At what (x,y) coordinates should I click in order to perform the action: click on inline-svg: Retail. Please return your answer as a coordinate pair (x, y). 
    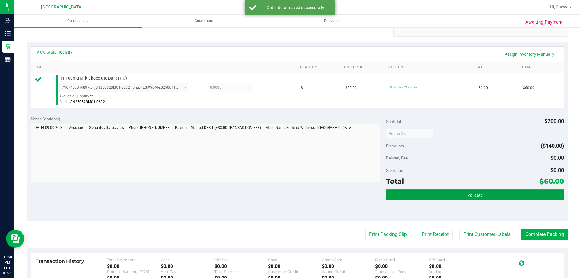
    Looking at the image, I should click on (8, 47).